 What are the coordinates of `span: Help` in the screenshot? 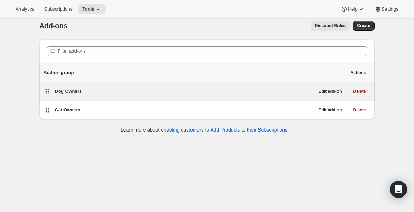 It's located at (352, 9).